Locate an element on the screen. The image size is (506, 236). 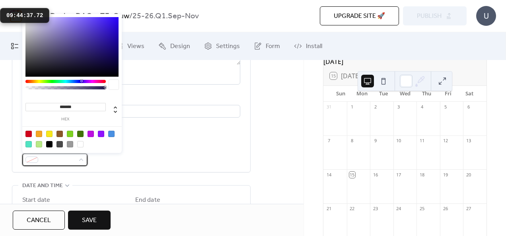
div: 1 is located at coordinates (352, 107).